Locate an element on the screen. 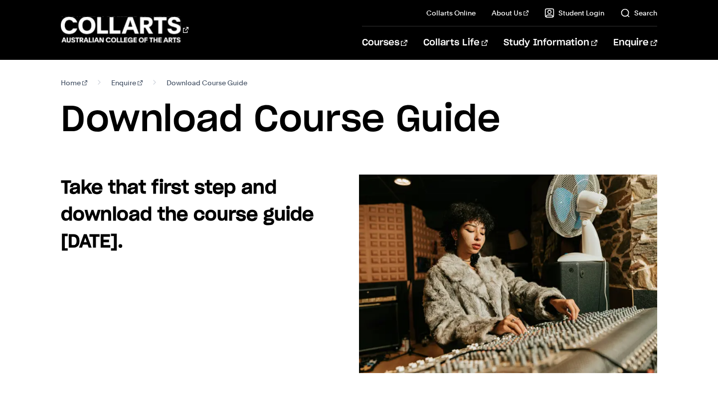 This screenshot has height=405, width=718. a: Collarts Life is located at coordinates (455, 43).